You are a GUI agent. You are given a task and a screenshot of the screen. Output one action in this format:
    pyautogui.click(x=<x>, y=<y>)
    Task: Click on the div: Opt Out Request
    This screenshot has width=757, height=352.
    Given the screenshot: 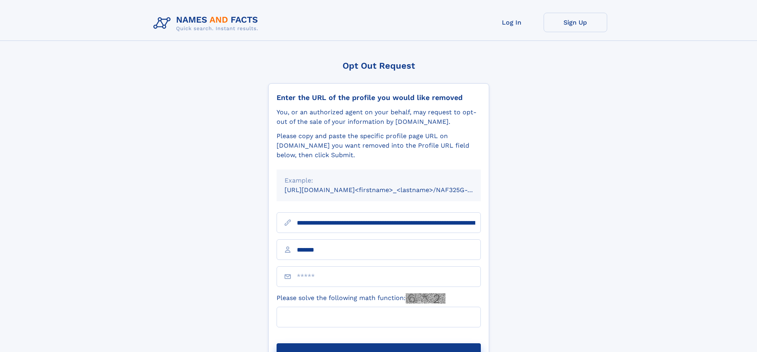 What is the action you would take?
    pyautogui.click(x=379, y=66)
    